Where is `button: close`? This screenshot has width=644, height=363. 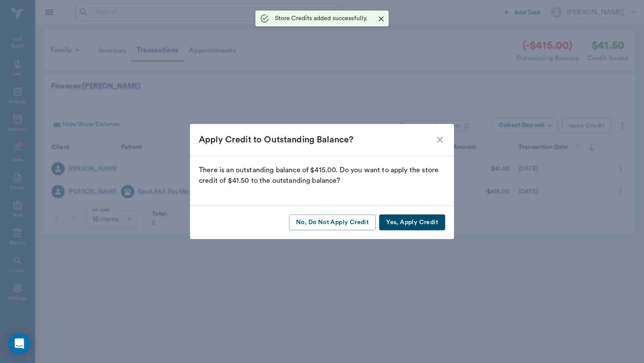
button: close is located at coordinates (440, 140).